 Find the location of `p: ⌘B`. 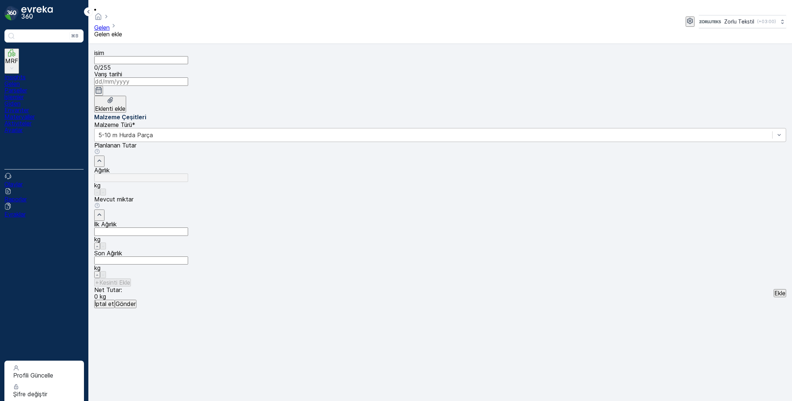

p: ⌘B is located at coordinates (75, 36).